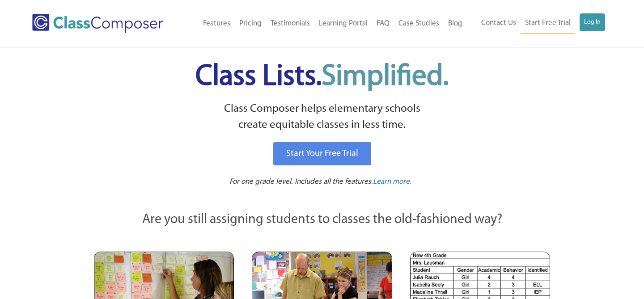 The height and width of the screenshot is (299, 644). Describe the element at coordinates (322, 154) in the screenshot. I see `a: Start Your Free Trial` at that location.